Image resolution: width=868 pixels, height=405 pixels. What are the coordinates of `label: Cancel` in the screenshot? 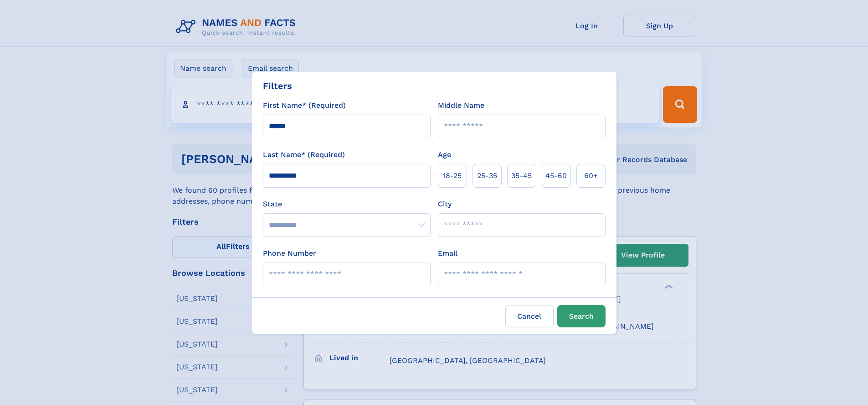 It's located at (529, 316).